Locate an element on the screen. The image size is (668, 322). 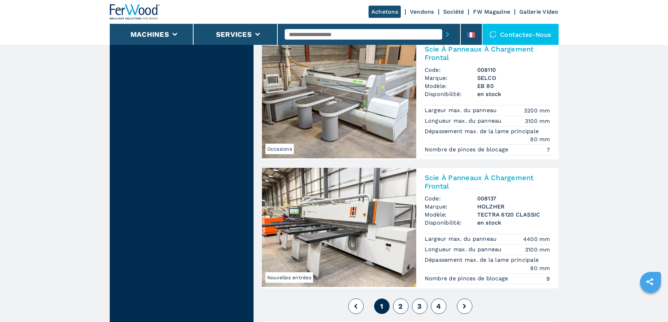
img: Contactez-nous is located at coordinates (493, 34).